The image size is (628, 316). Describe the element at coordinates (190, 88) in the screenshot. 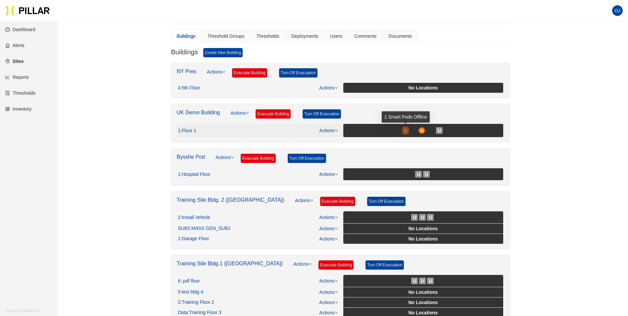

I see `span: : 5th Floor` at that location.